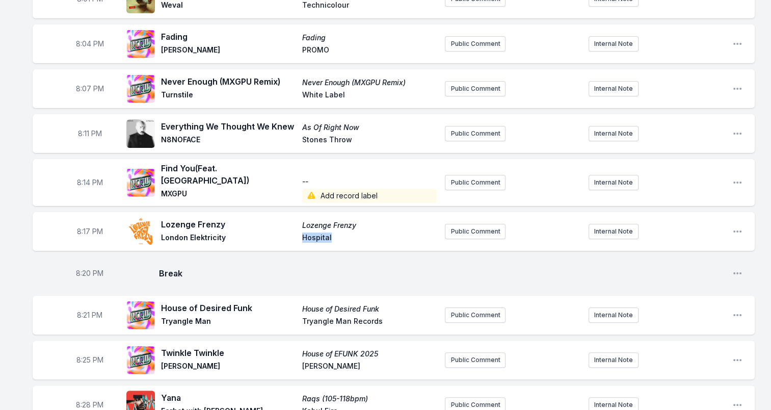 Image resolution: width=771 pixels, height=410 pixels. I want to click on span: White Label, so click(369, 96).